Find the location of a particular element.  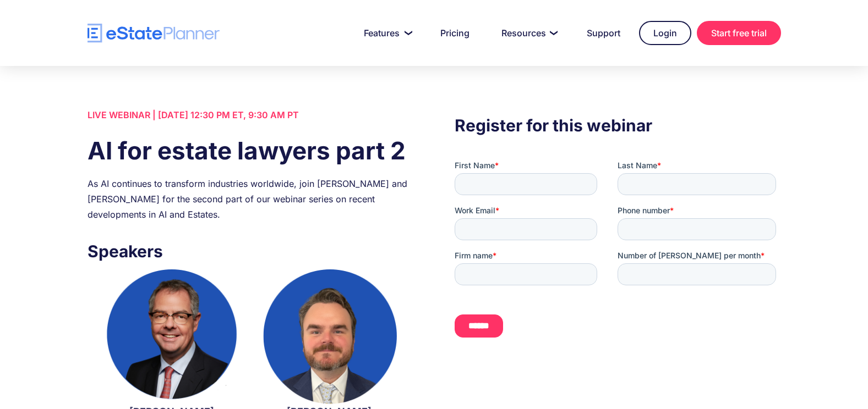

a: Resources is located at coordinates (528, 33).